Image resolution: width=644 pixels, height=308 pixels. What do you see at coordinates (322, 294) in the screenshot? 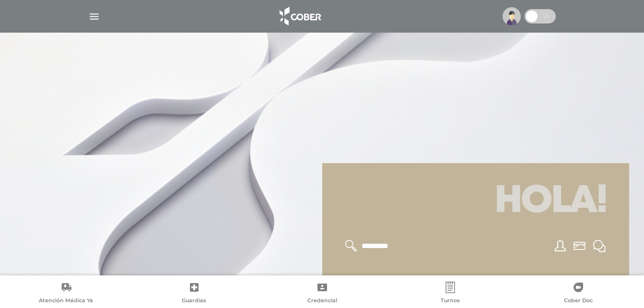
I see `a: Credencial` at bounding box center [322, 294].